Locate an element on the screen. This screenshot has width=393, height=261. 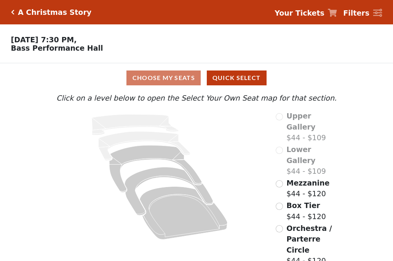
span: Orchestra / Parterre Circle is located at coordinates (309, 239).